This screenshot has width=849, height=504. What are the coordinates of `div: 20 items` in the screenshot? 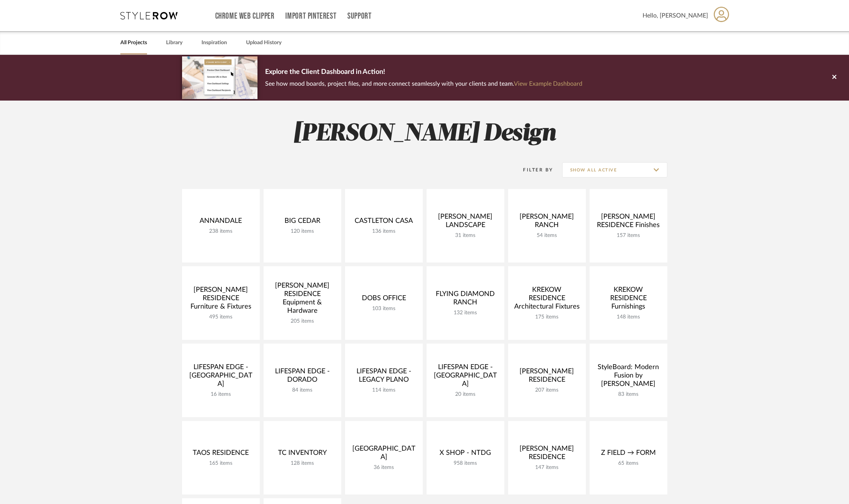 It's located at (465, 394).